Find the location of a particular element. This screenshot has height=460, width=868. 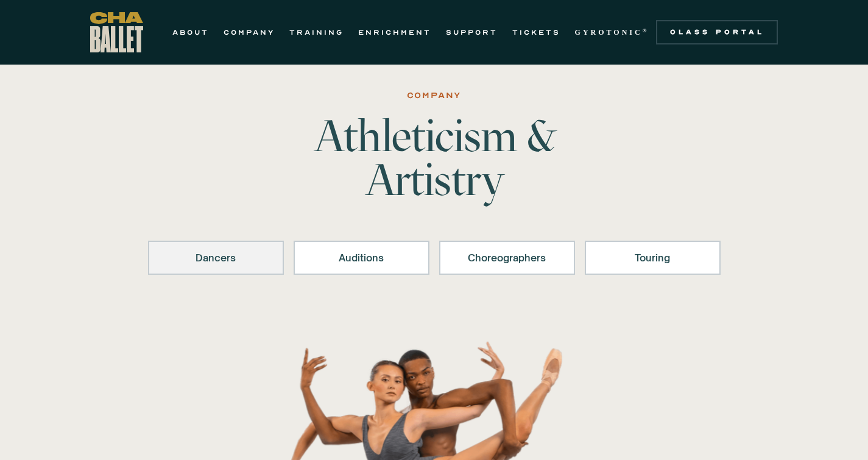

a: SUPPORT is located at coordinates (472, 32).